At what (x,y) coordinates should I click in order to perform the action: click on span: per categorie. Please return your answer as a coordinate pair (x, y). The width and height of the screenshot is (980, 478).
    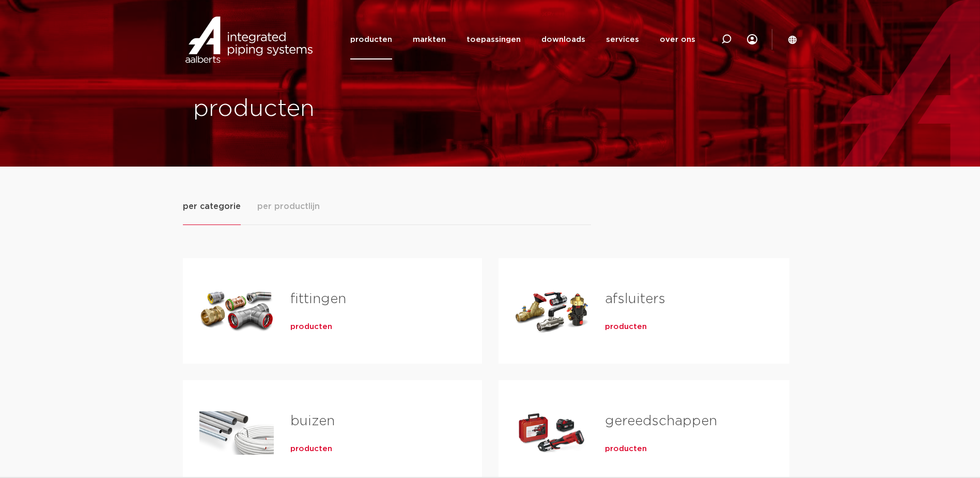
    Looking at the image, I should click on (212, 206).